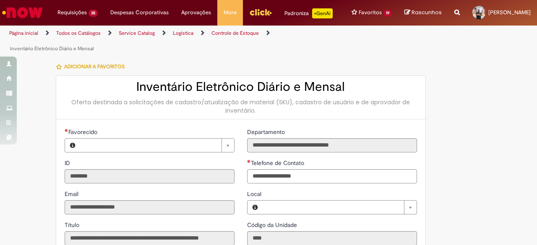 This screenshot has width=537, height=245. What do you see at coordinates (68, 163) in the screenshot?
I see `label: Somente leitura - ID` at bounding box center [68, 163].